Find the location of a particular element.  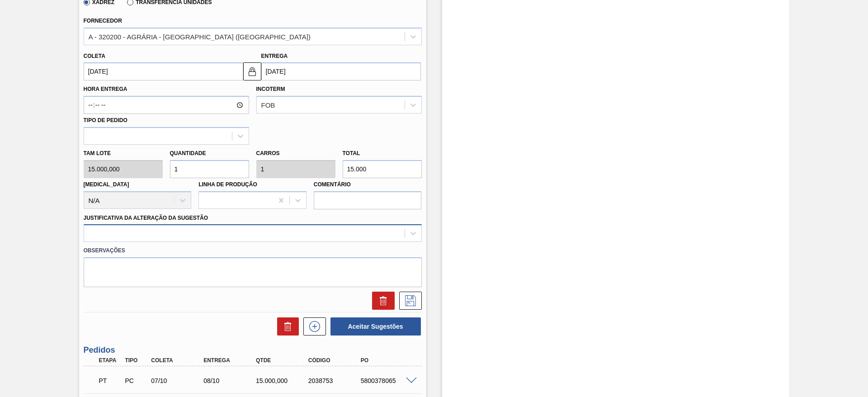

div: Pedido de Compra is located at coordinates (136, 380).